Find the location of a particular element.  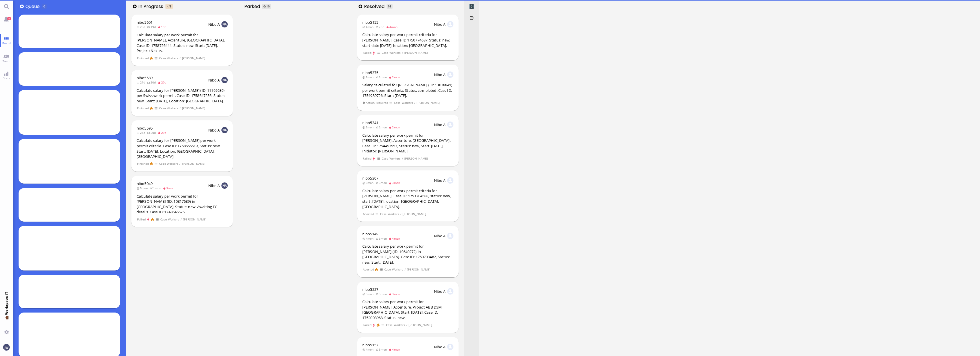

a: nibo5595 is located at coordinates (145, 128).